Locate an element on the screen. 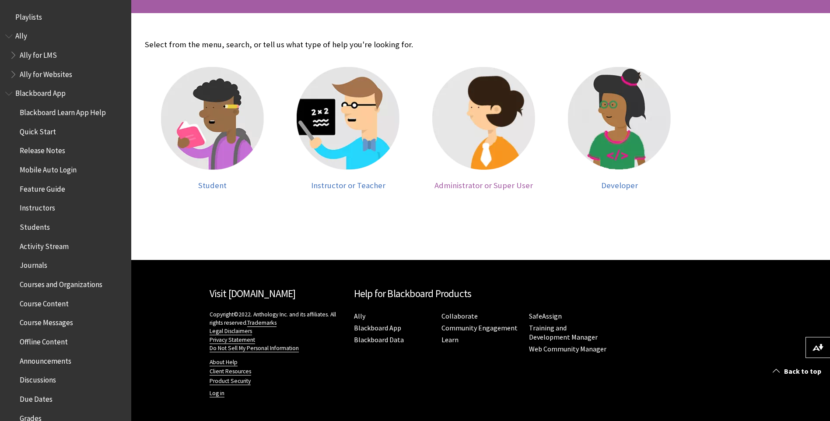 This screenshot has height=421, width=830. a: About Help is located at coordinates (224, 362).